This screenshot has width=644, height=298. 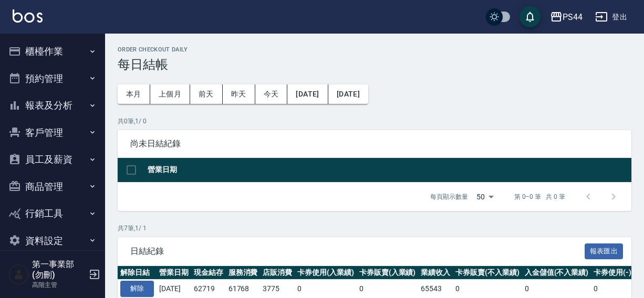 I want to click on th: 卡券販賣(不入業績), so click(x=487, y=273).